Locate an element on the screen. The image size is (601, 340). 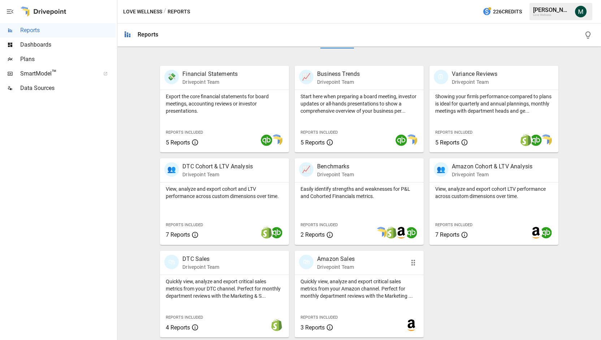
span: 2 Reports is located at coordinates (312, 234).